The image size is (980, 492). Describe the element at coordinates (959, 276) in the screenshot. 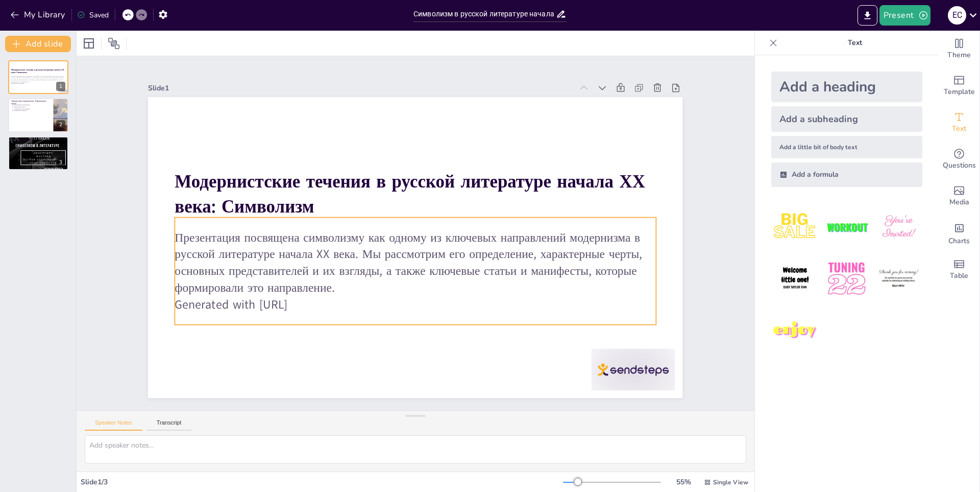

I see `span: Table` at that location.